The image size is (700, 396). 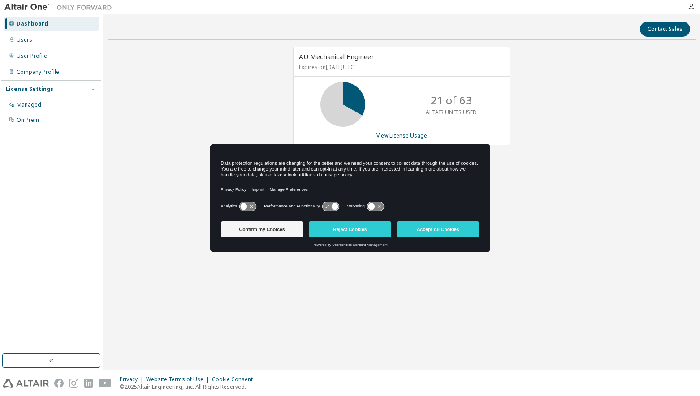 What do you see at coordinates (337, 56) in the screenshot?
I see `span: AU Mechanical Engineer` at bounding box center [337, 56].